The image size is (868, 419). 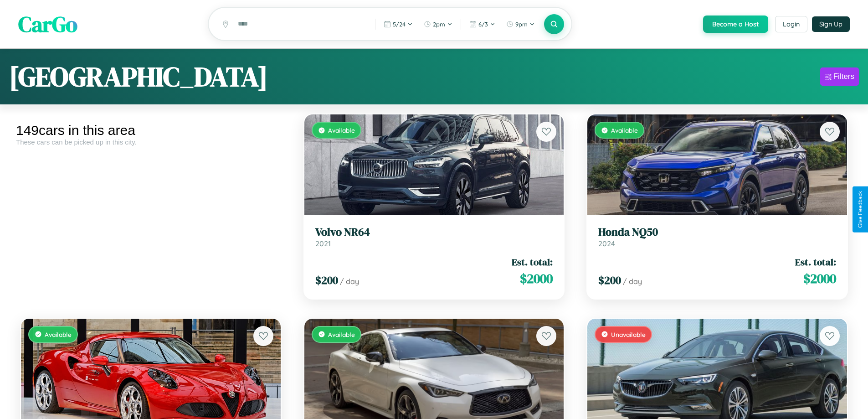 What do you see at coordinates (48, 24) in the screenshot?
I see `span: CarGo` at bounding box center [48, 24].